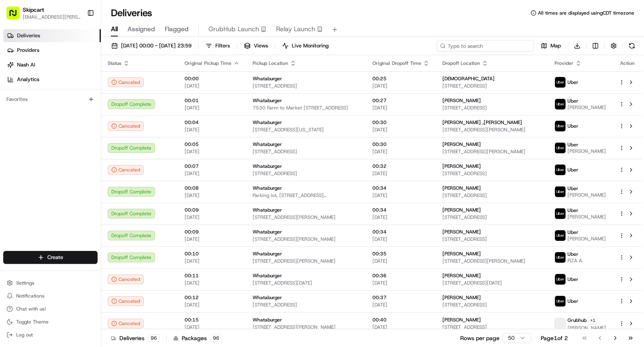 Image resolution: width=644 pixels, height=347 pixels. I want to click on span: 00:07, so click(212, 167).